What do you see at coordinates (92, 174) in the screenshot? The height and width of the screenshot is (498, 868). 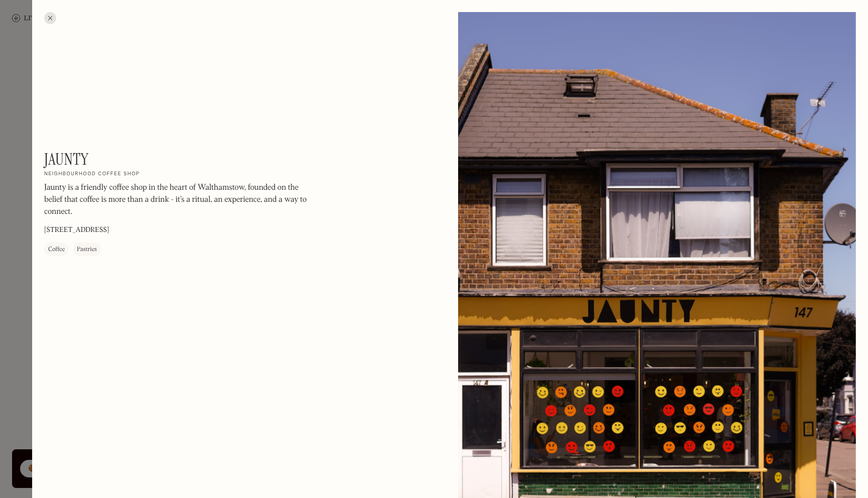 I see `h2: Neighbourhood coffee shop` at bounding box center [92, 174].